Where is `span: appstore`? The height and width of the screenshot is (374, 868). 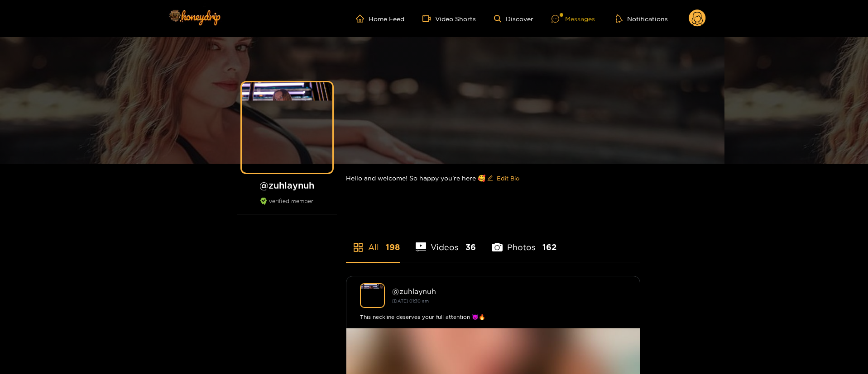
span: appstore is located at coordinates (358, 247).